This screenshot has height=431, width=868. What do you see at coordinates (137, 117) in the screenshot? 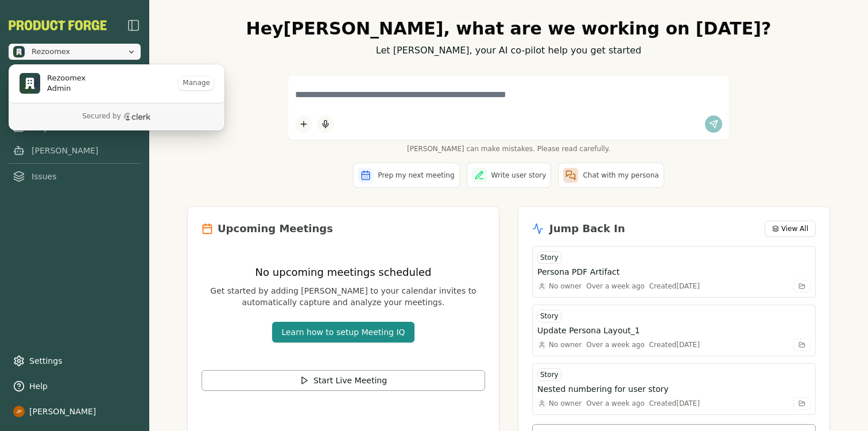
I see `a: Clerk logo` at bounding box center [137, 117].